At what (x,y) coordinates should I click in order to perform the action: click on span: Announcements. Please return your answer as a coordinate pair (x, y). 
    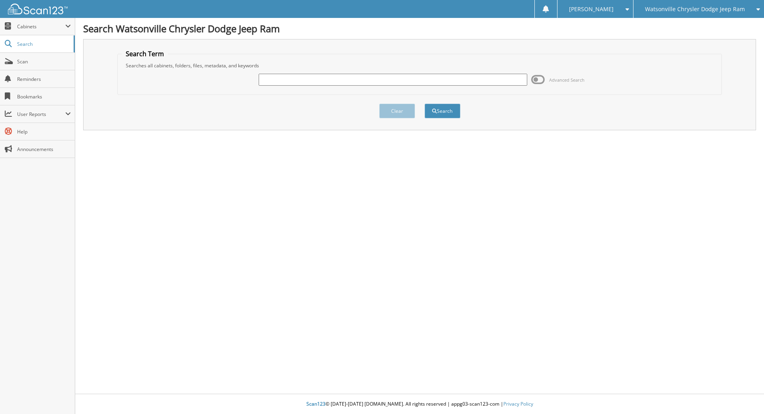
    Looking at the image, I should click on (44, 149).